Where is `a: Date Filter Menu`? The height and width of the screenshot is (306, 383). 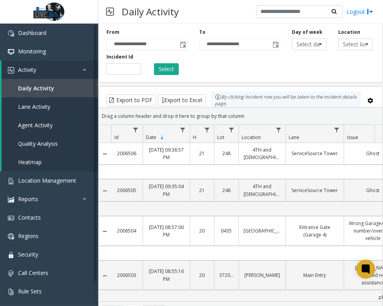 a: Date Filter Menu is located at coordinates (183, 130).